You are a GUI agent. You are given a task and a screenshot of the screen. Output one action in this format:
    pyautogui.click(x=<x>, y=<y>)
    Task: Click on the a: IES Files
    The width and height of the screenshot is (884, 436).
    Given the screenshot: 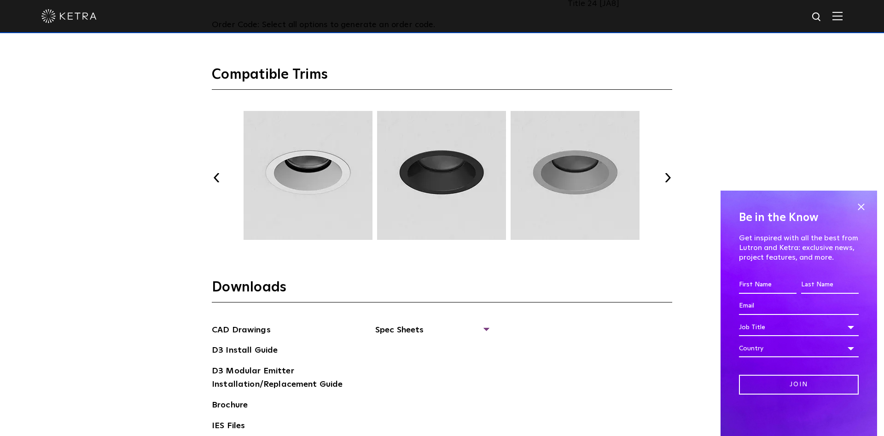 What is the action you would take?
    pyautogui.click(x=228, y=427)
    